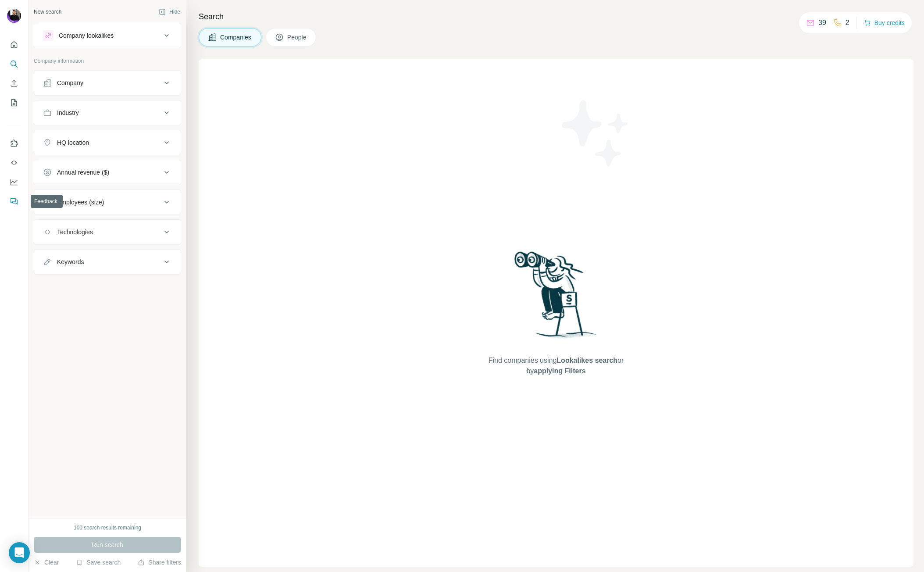 This screenshot has width=924, height=572. What do you see at coordinates (14, 45) in the screenshot?
I see `button: Quick start` at bounding box center [14, 45].